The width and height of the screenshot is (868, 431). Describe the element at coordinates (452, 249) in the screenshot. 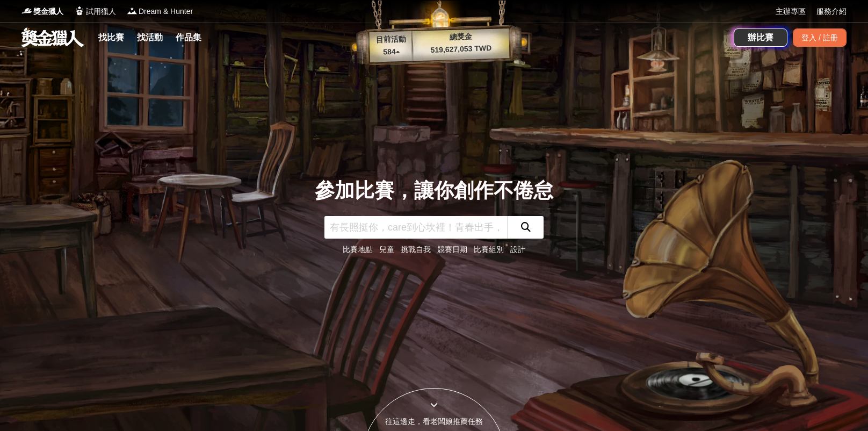

I see `a: 競賽日期` at that location.